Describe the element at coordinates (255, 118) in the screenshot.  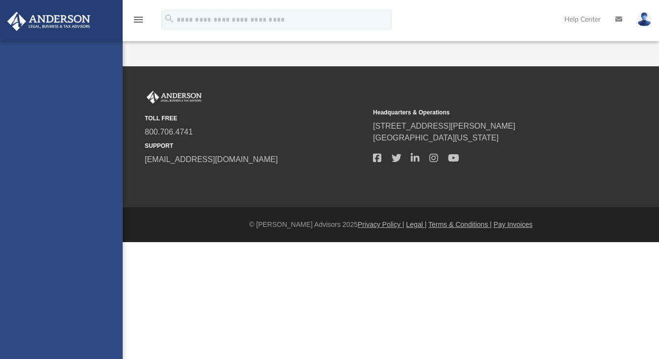
I see `small: TOLL FREE` at that location.